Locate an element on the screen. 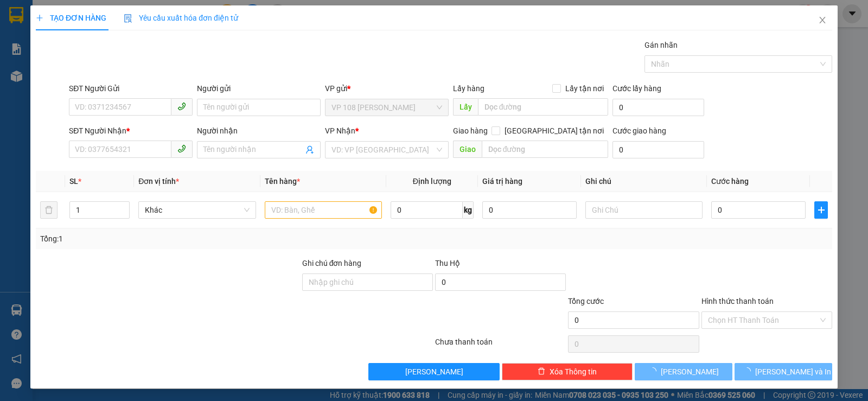  input: 0 is located at coordinates (530, 210).